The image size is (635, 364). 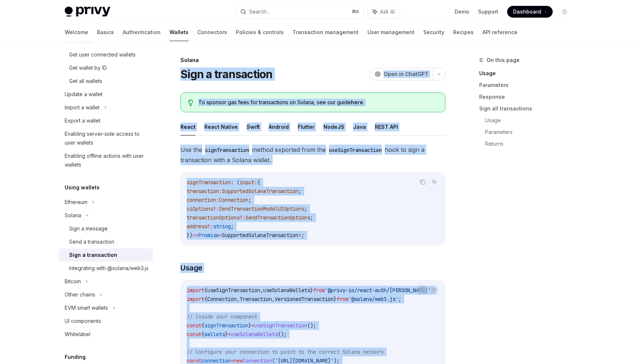 What do you see at coordinates (222, 227) in the screenshot?
I see `span: string` at bounding box center [222, 227].